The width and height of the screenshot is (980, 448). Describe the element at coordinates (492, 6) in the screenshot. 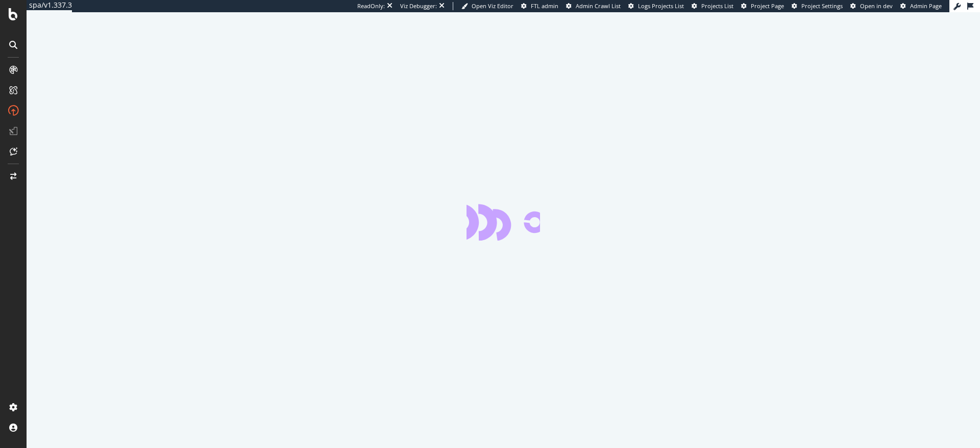

I see `span: Open Viz Editor` at that location.